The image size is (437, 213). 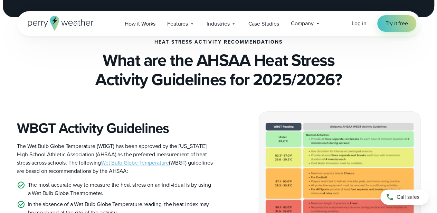 I want to click on a: Log in, so click(x=359, y=24).